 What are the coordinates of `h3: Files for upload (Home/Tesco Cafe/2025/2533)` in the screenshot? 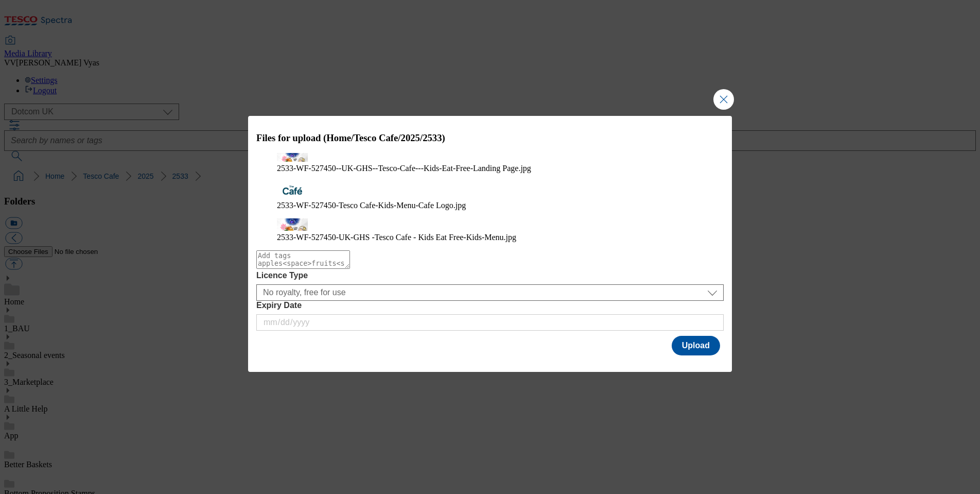 It's located at (490, 138).